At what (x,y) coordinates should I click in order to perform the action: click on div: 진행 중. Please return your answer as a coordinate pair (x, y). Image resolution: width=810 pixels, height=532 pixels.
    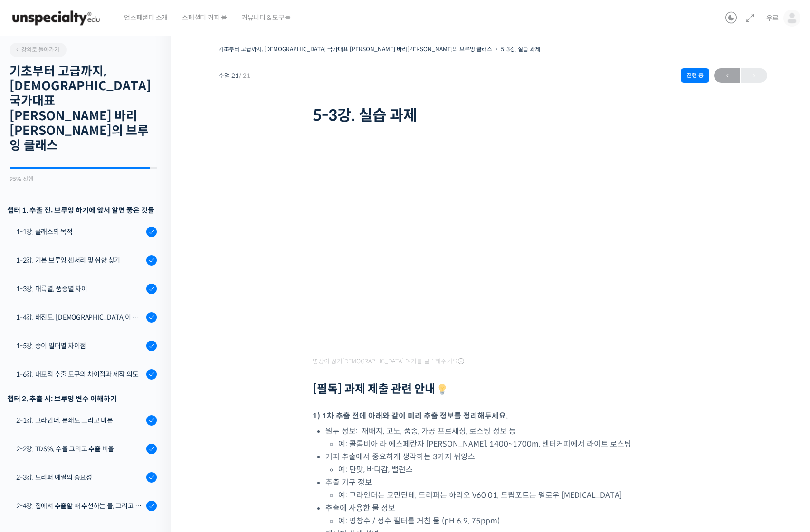
    Looking at the image, I should click on (695, 75).